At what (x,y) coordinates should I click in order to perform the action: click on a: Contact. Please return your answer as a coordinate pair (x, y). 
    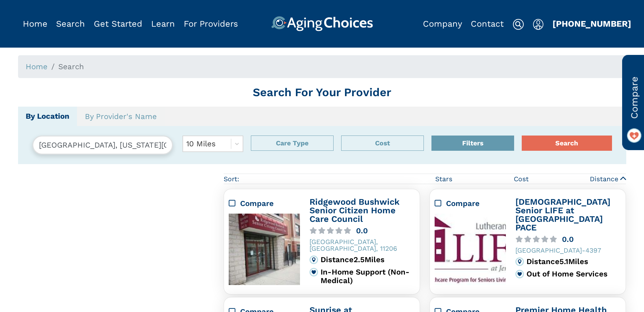
    Looking at the image, I should click on (487, 24).